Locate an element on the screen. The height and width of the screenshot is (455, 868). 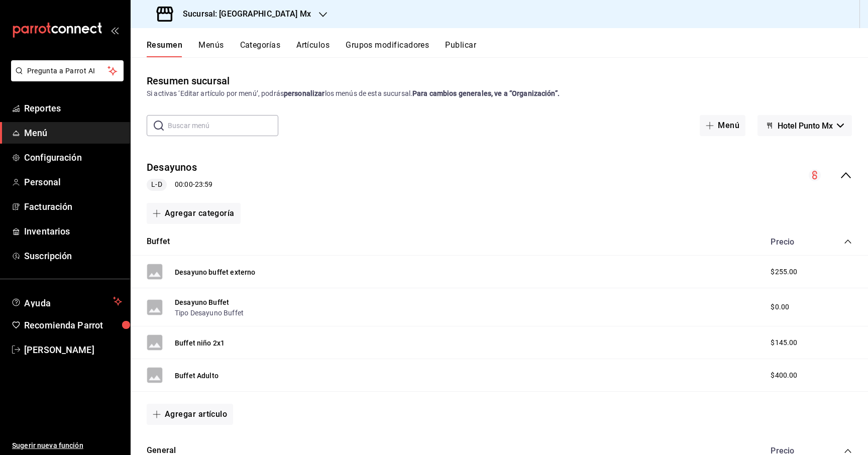
button: Artículos is located at coordinates (313, 48).